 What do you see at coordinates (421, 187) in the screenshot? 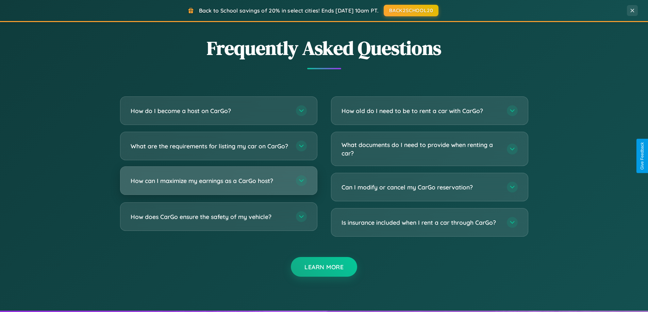
I see `h3: Can I modify or cancel my CarGo reservation?` at bounding box center [421, 187].